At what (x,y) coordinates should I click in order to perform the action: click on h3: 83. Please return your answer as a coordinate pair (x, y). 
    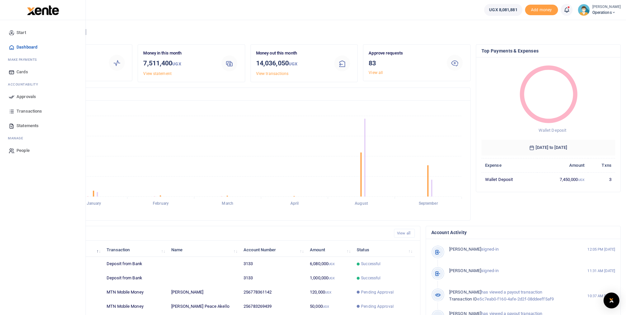
    Looking at the image, I should click on (404, 63).